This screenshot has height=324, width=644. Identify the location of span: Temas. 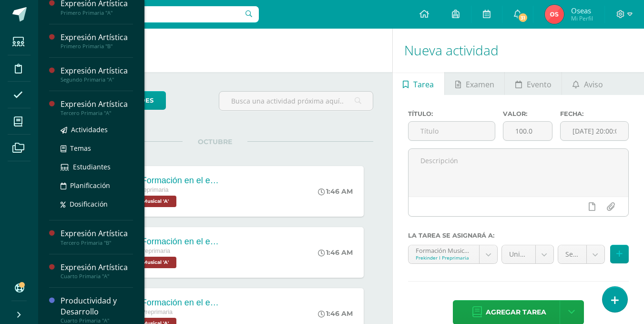
(81, 148).